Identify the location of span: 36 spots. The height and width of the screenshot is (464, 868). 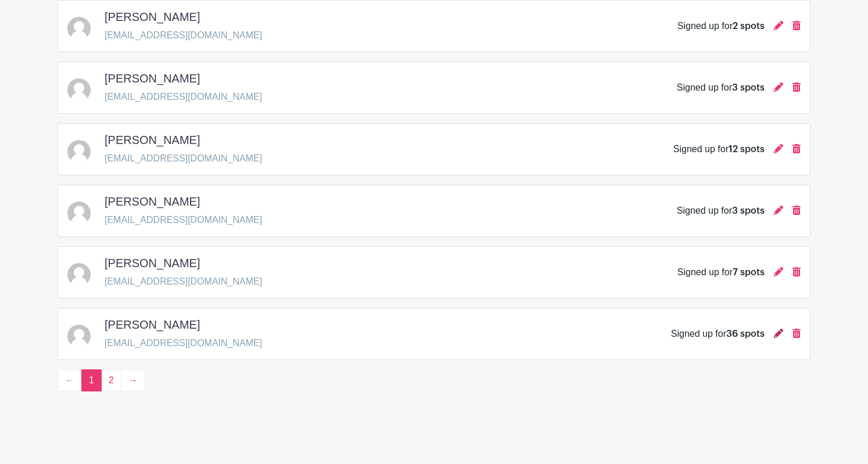
(745, 334).